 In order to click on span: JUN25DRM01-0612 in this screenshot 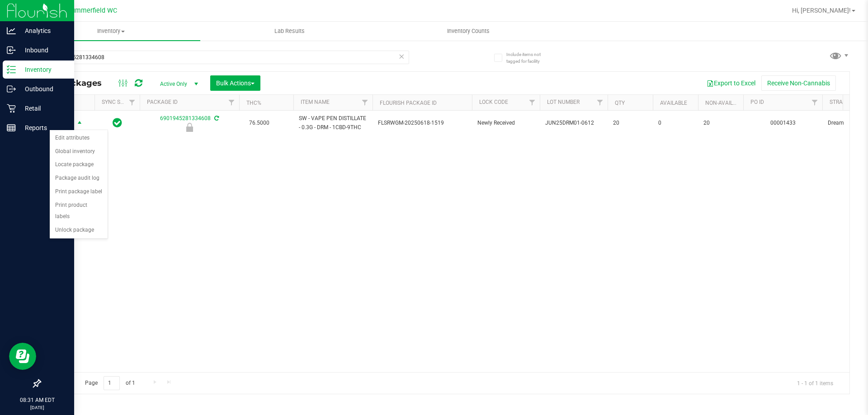, I will do `click(574, 123)`.